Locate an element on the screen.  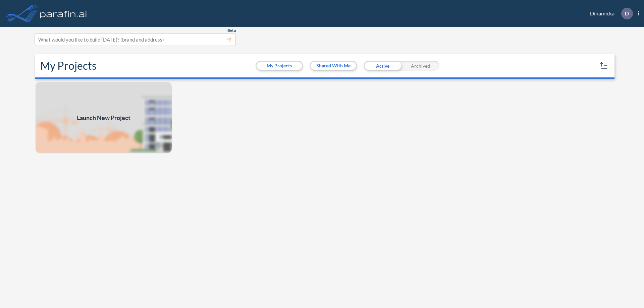
a: Launch New Project is located at coordinates (104, 118).